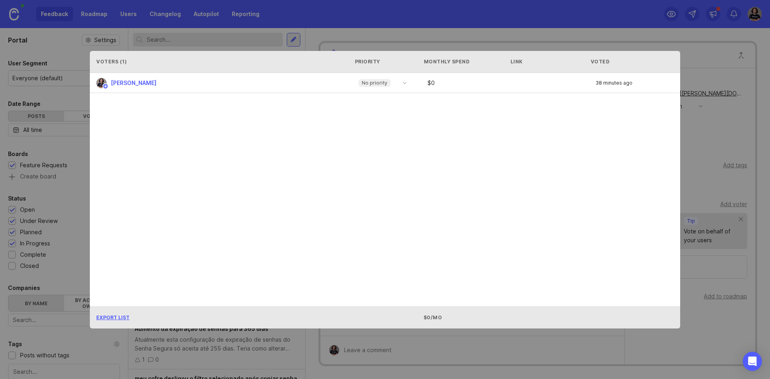  I want to click on div: Voted, so click(632, 61).